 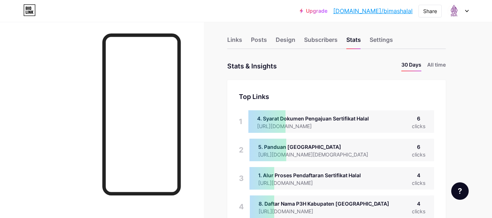 I want to click on div: Links, so click(x=235, y=42).